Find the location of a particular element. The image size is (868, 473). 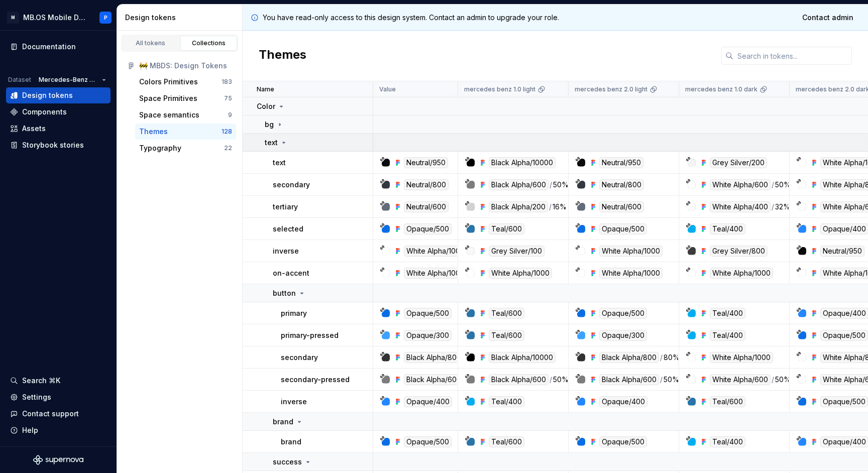

div: Documentation is located at coordinates (49, 47).